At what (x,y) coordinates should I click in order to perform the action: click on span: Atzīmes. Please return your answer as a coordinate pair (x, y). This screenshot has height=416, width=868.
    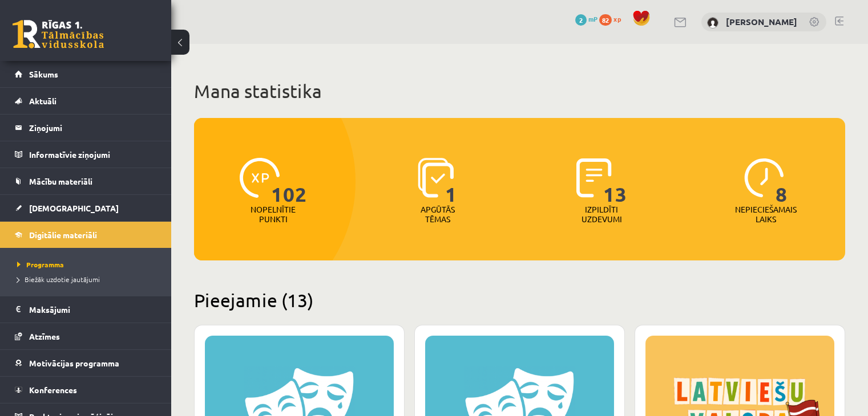
    Looking at the image, I should click on (45, 336).